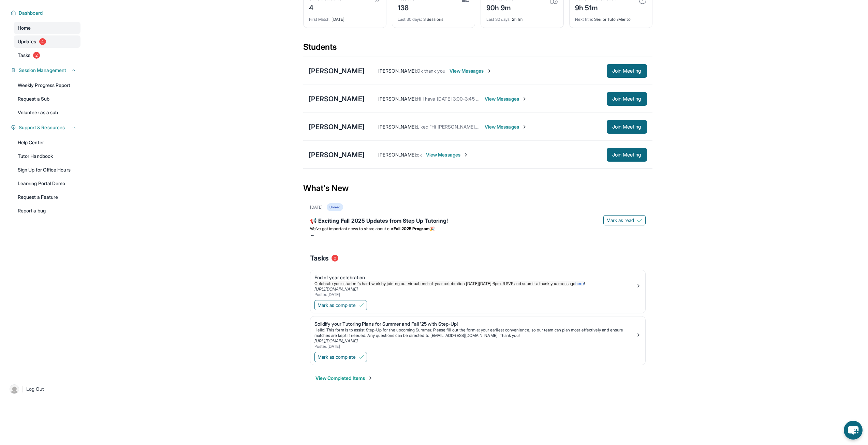 This screenshot has height=445, width=868. I want to click on span: Updates, so click(27, 41).